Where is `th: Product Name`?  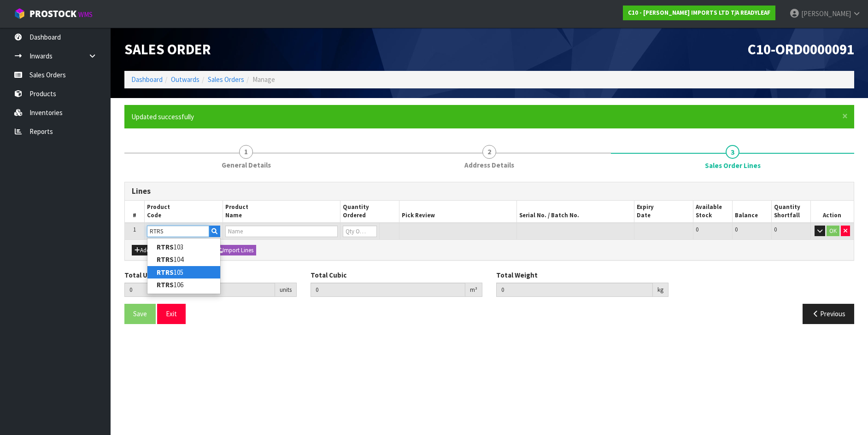
th: Product Name is located at coordinates (281, 212).